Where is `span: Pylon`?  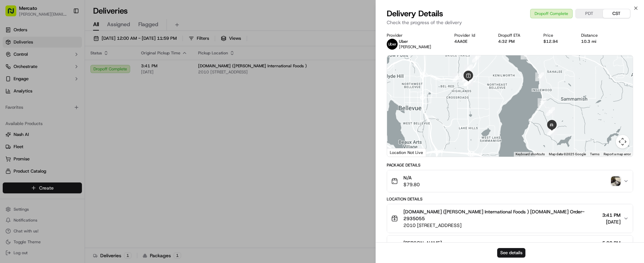
span: Pylon is located at coordinates (74, 90).